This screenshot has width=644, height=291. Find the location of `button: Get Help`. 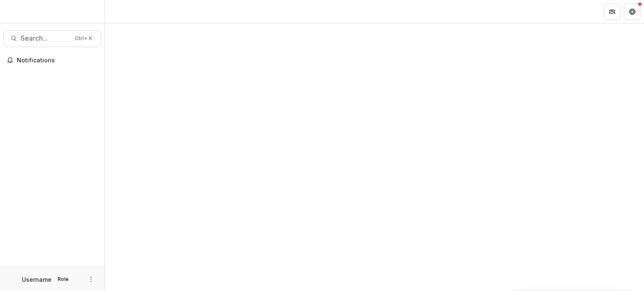

button: Get Help is located at coordinates (633, 11).